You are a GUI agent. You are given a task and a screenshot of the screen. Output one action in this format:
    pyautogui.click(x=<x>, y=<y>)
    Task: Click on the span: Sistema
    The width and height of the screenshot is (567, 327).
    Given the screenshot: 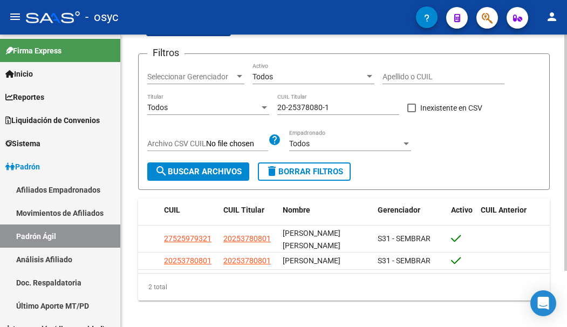 What is the action you would take?
    pyautogui.click(x=23, y=143)
    